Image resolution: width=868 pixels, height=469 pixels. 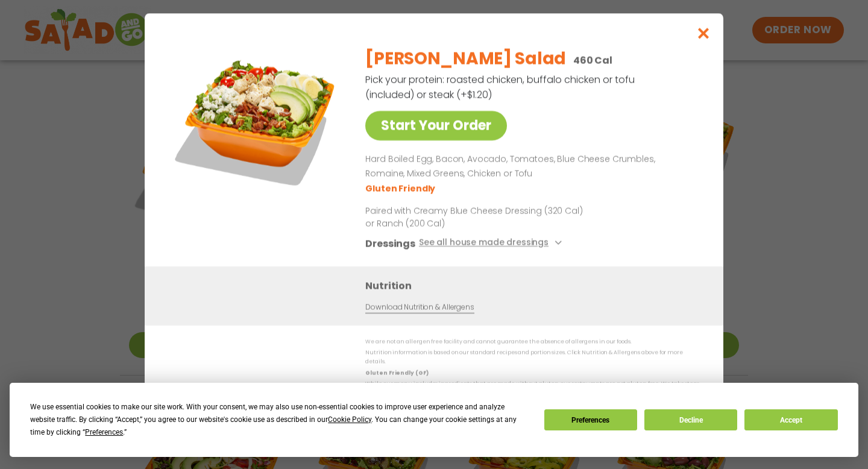 What do you see at coordinates (533, 342) in the screenshot?
I see `p: We are not an allergen free facility and cannot guarantee the absence of allergens in our foods.` at bounding box center [533, 342].